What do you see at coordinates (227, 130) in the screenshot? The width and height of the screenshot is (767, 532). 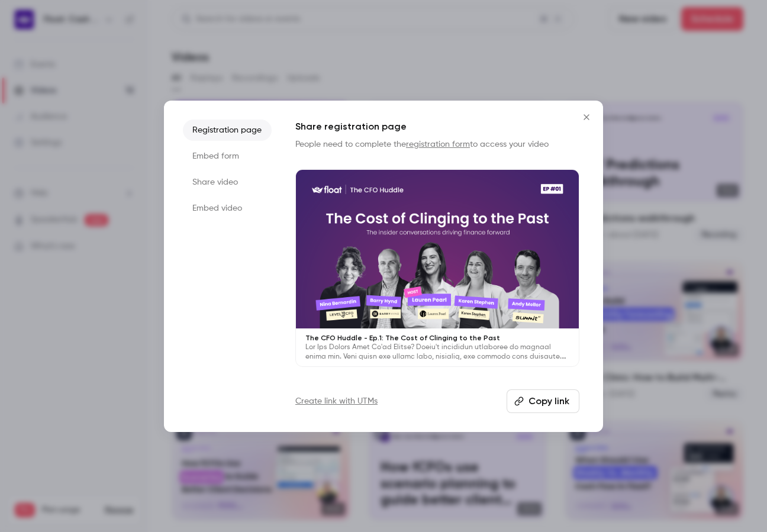 I see `li: Registration page` at bounding box center [227, 130].